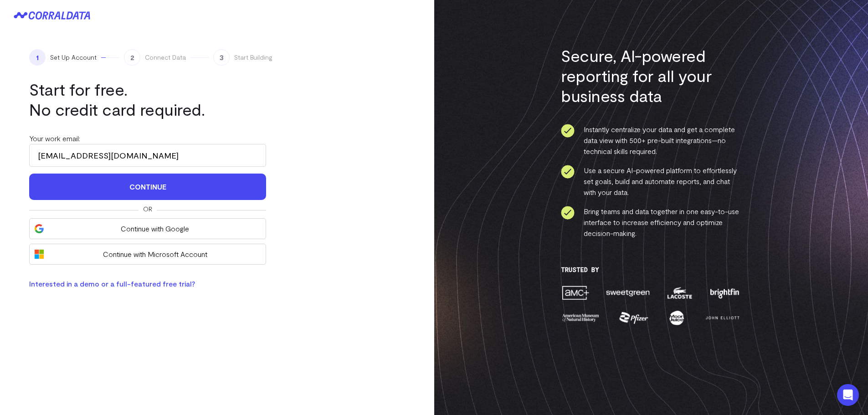 The image size is (868, 415). What do you see at coordinates (73, 57) in the screenshot?
I see `span: Set Up Account` at bounding box center [73, 57].